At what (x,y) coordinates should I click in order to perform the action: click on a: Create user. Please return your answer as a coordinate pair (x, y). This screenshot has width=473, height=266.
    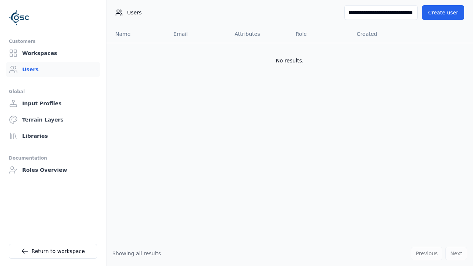
    Looking at the image, I should click on (443, 13).